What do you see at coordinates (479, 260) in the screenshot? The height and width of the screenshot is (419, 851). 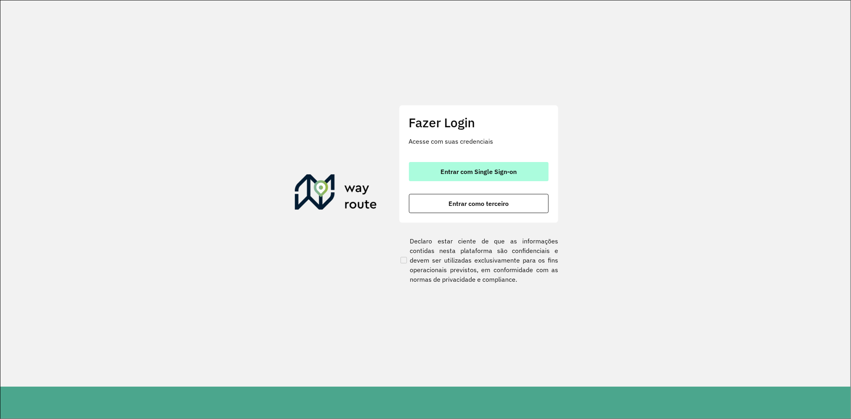 I see `label: Declaro estar ciente de que as informações contidas nesta plataforma são confidenciais e devem se...` at bounding box center [479, 260].